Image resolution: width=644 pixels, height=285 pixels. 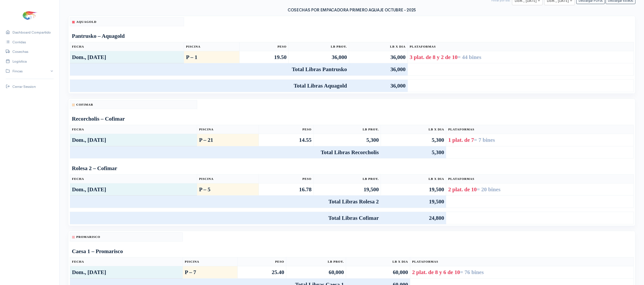 I want to click on span: = 20 bines, so click(x=488, y=190).